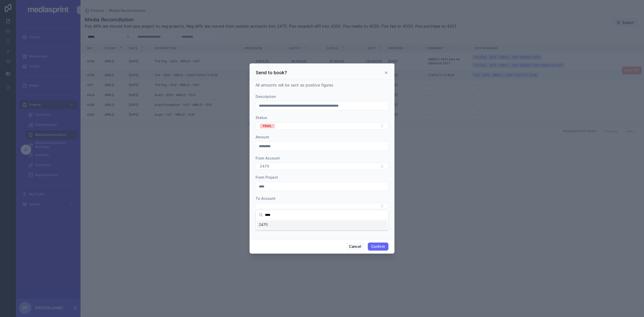  Describe the element at coordinates (355, 247) in the screenshot. I see `button: Cancel` at that location.